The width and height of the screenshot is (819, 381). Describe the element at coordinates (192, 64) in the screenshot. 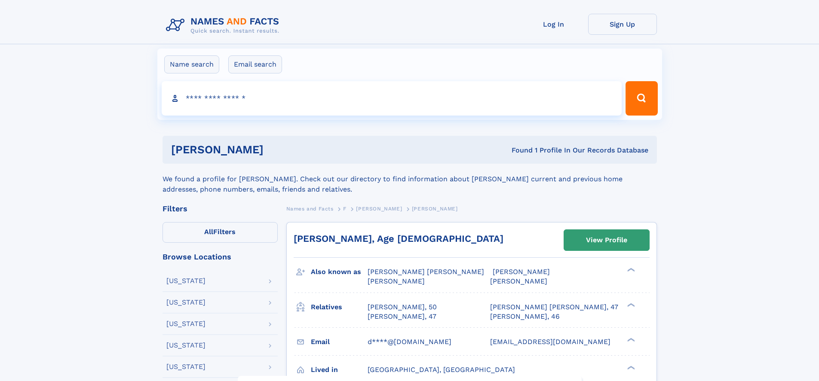

I see `label: Name search` at that location.